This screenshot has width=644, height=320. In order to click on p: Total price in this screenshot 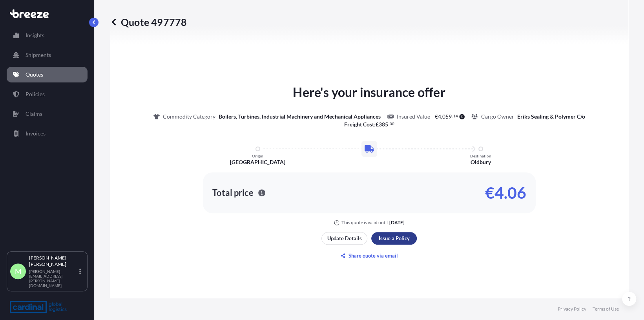, I will do `click(232, 193)`.